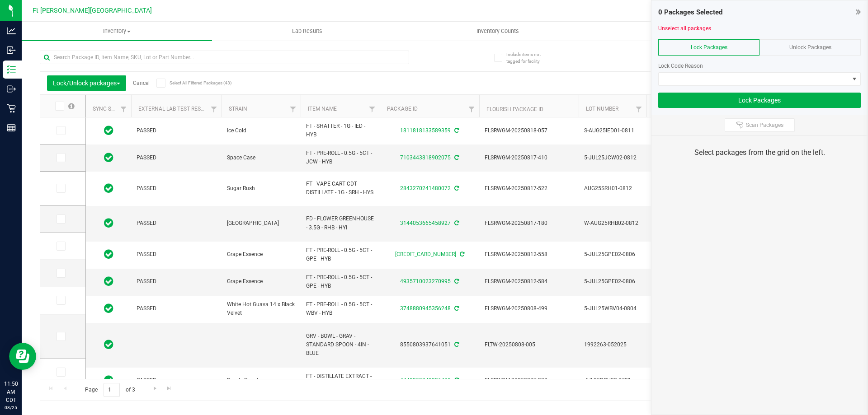  What do you see at coordinates (612, 281) in the screenshot?
I see `span: 5-JUL25GPE02-0806` at bounding box center [612, 281].